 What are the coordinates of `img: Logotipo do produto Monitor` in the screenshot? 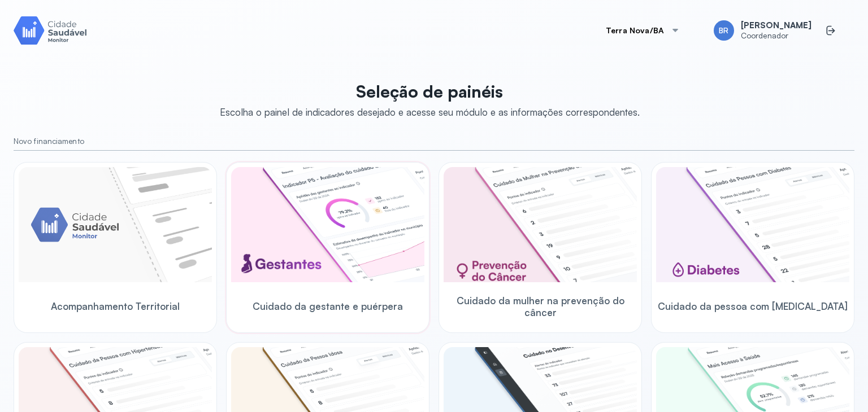 It's located at (50, 30).